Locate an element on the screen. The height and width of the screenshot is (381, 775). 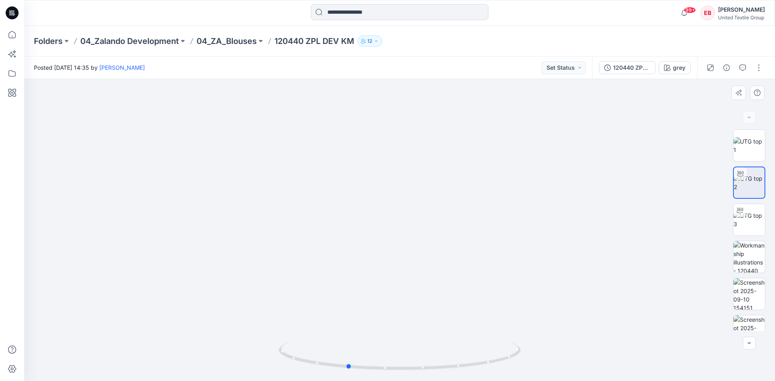
img: UTG top 2 is located at coordinates (749, 183).